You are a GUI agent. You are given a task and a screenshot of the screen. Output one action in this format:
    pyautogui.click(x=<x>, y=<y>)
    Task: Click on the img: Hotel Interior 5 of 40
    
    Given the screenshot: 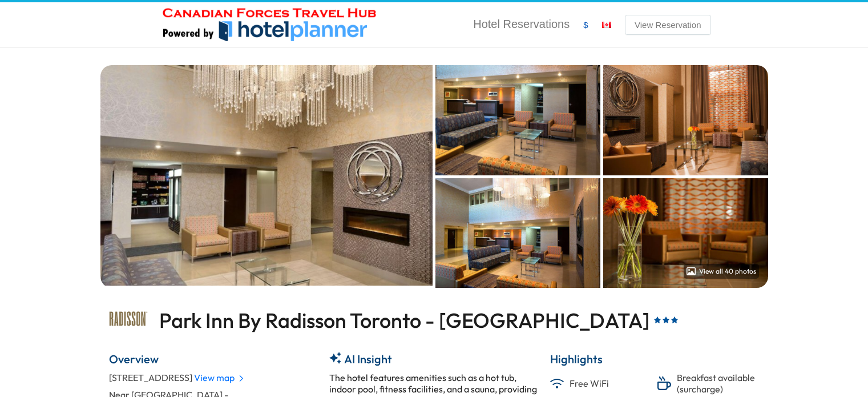 What is the action you would take?
    pyautogui.click(x=685, y=233)
    